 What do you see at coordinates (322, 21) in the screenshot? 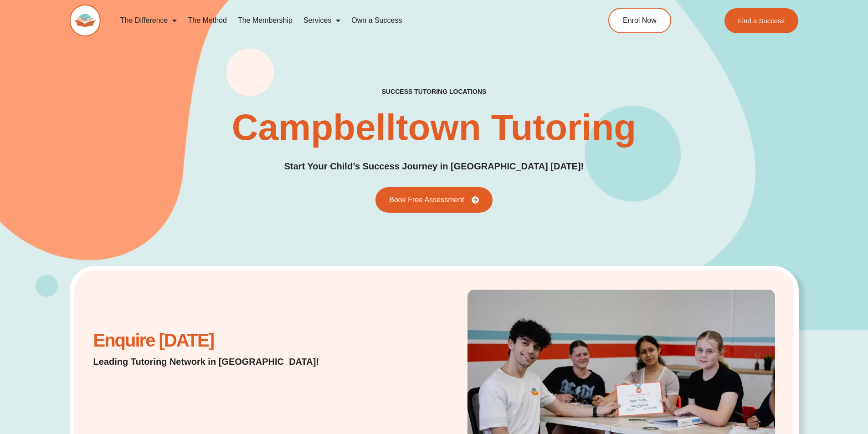
I see `a: Services` at bounding box center [322, 21].